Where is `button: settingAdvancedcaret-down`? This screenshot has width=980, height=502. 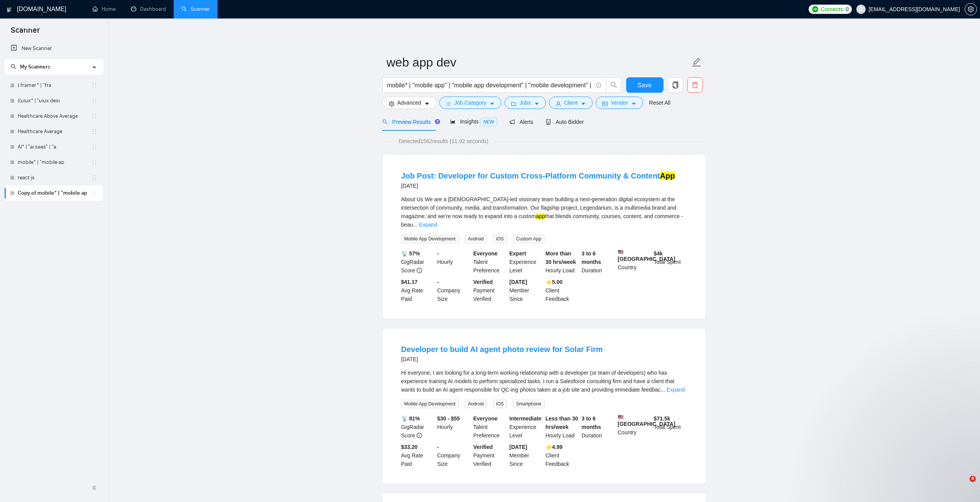
button: settingAdvancedcaret-down is located at coordinates (409, 102).